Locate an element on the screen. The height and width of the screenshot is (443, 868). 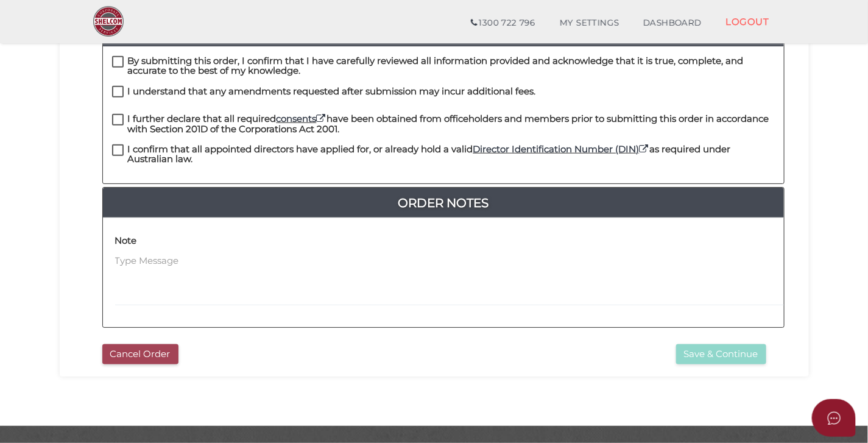
button: Cancel Order is located at coordinates (140, 354).